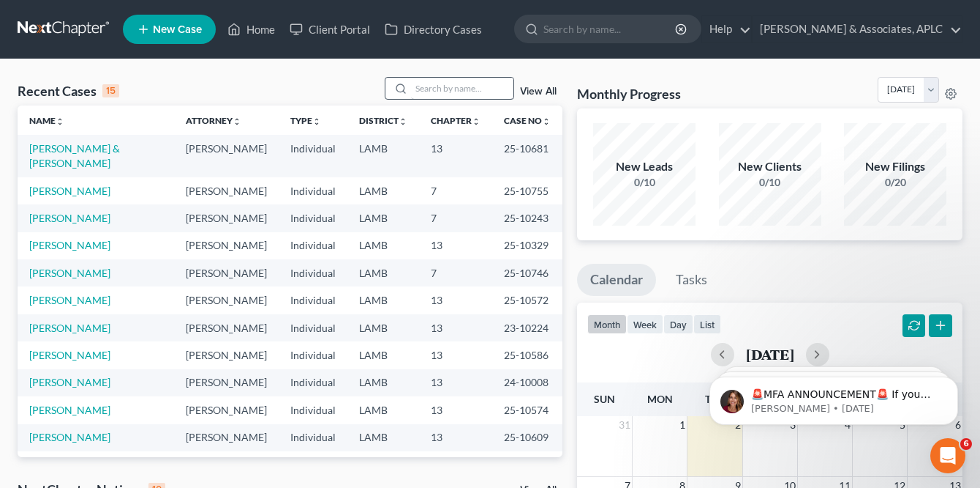 The width and height of the screenshot is (980, 488). Describe the element at coordinates (896, 167) in the screenshot. I see `div: New Filings` at that location.